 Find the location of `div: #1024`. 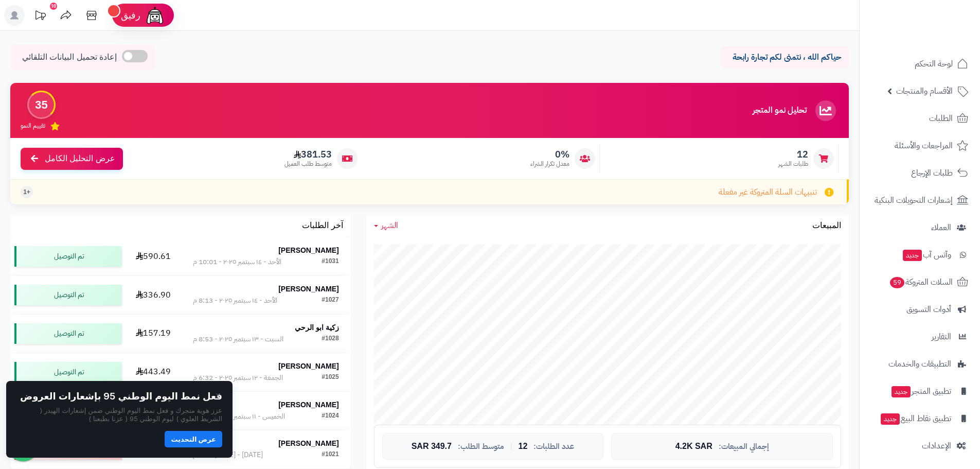

div: #1024 is located at coordinates (330, 417).